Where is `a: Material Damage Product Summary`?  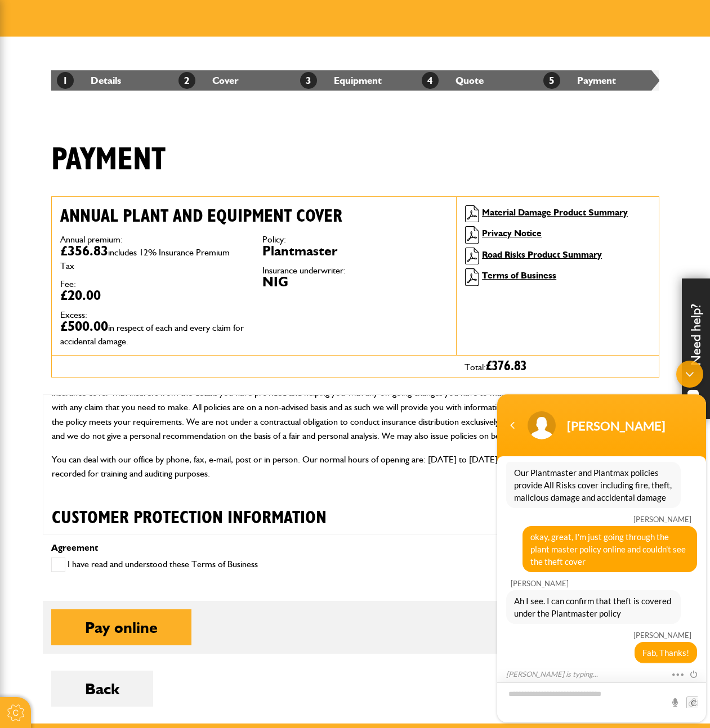
a: Material Damage Product Summary is located at coordinates (554, 212).